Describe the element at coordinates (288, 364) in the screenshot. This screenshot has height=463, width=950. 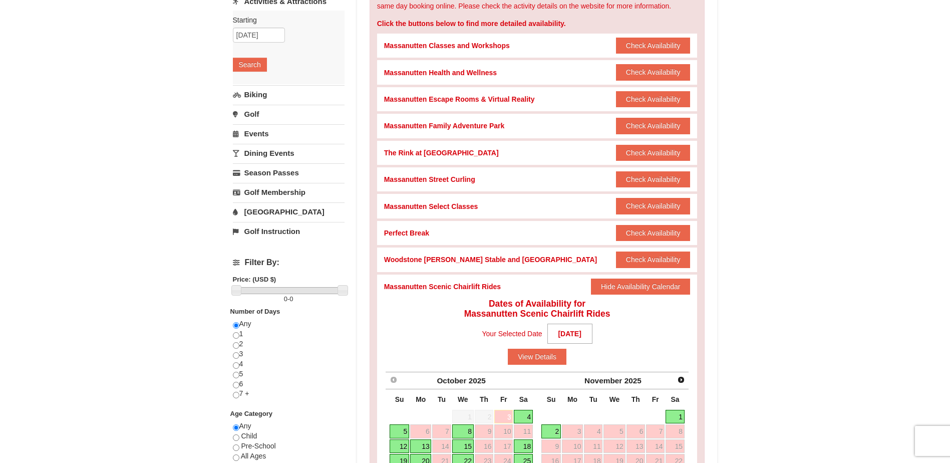
I see `div: Any 1 2 3 4 5 6 7 +` at that location.